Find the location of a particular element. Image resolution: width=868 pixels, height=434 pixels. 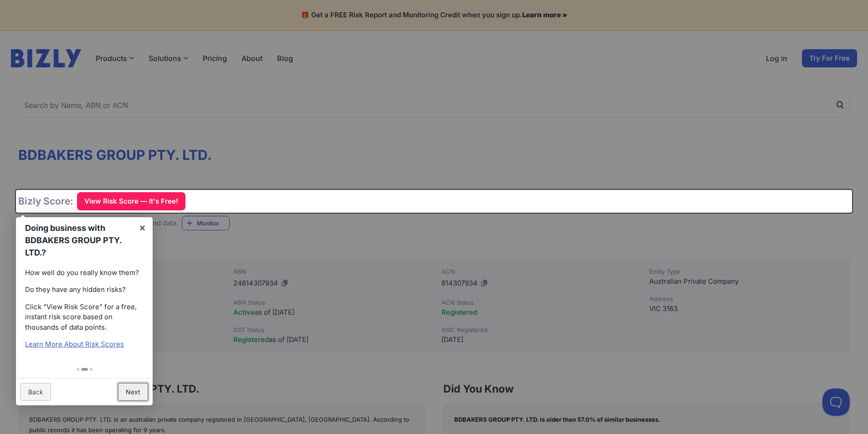

a: Learn More About Risk Scores is located at coordinates (75, 344).